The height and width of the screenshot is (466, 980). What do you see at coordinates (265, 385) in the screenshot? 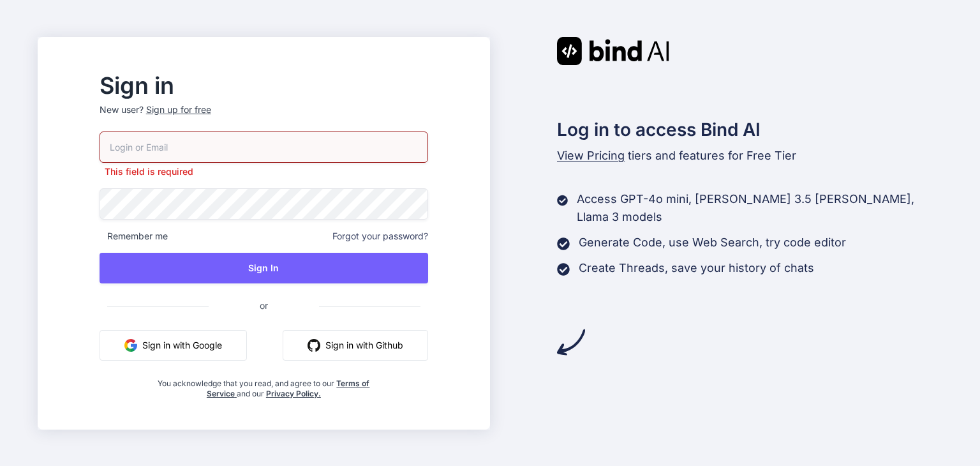
I see `div: You acknowledge that you read, and agree to our and our` at bounding box center [265, 385].